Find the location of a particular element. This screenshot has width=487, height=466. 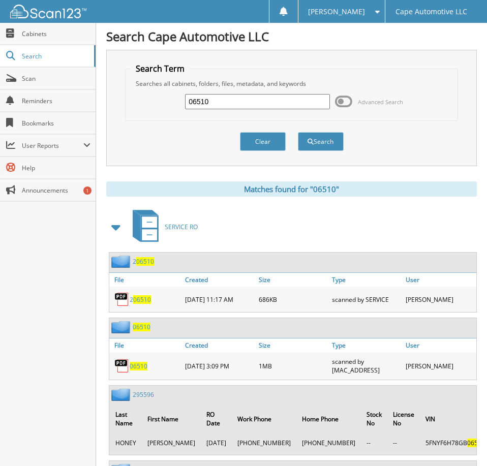

h1: Search Cape Automotive LLC is located at coordinates (291, 36).